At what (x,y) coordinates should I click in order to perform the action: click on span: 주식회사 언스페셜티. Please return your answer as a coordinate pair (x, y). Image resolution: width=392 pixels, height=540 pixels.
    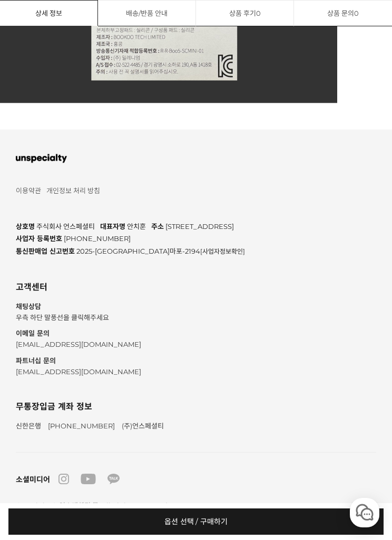
    Looking at the image, I should click on (65, 226).